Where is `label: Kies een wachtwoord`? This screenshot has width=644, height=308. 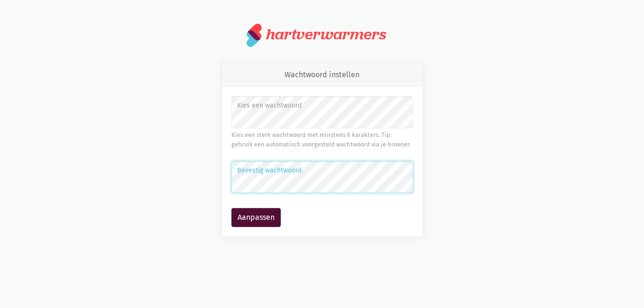
label: Kies een wachtwoord is located at coordinates (322, 106).